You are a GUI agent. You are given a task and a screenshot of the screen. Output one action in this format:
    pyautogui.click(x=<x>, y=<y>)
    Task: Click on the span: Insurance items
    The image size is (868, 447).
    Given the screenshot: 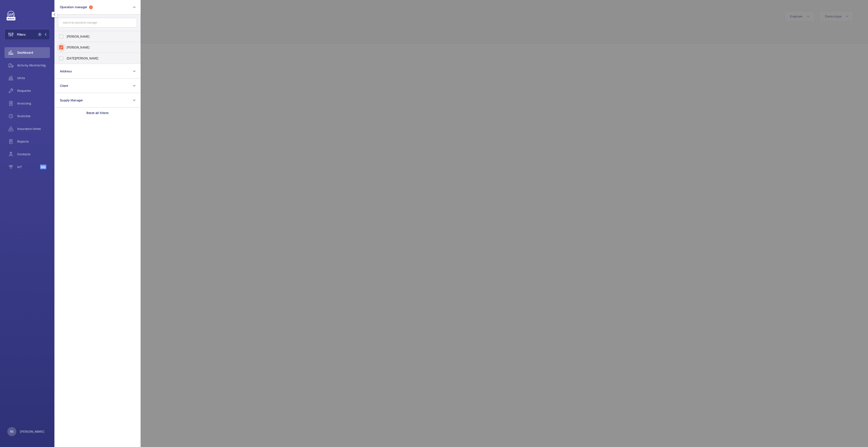 What is the action you would take?
    pyautogui.click(x=34, y=129)
    